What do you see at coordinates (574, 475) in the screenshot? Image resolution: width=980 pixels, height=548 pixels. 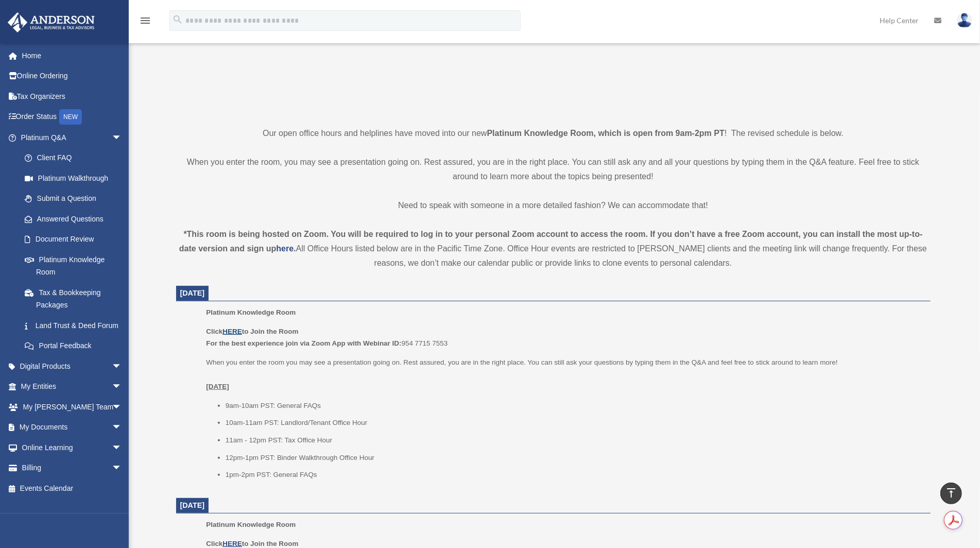 I see `li: 1pm-2pm PST: General FAQs` at bounding box center [574, 475].